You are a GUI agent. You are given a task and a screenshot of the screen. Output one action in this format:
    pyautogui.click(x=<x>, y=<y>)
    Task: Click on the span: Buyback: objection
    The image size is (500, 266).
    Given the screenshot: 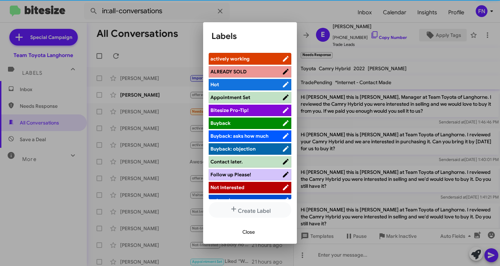 What is the action you would take?
    pyautogui.click(x=233, y=149)
    